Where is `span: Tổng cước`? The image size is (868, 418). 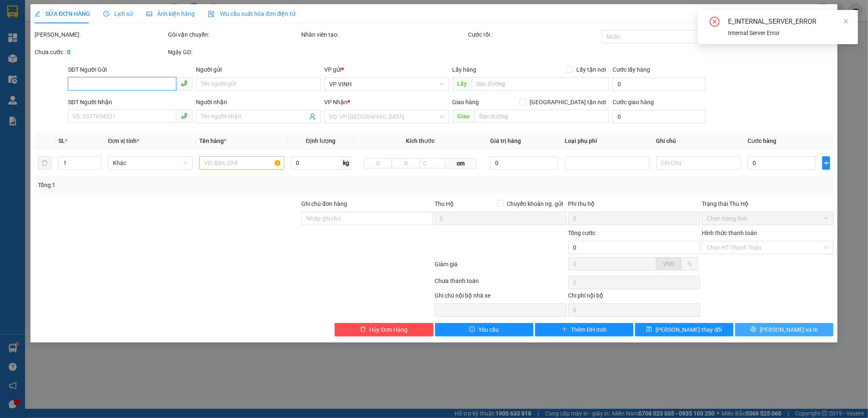 span: Tổng cước is located at coordinates (582, 233).